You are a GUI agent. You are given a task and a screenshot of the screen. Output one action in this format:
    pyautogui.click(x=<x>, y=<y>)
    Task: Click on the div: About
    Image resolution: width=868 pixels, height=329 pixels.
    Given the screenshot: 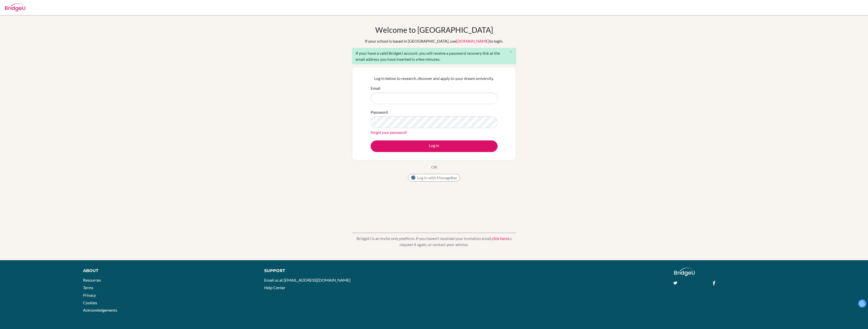 What is the action you would take?
    pyautogui.click(x=168, y=271)
    